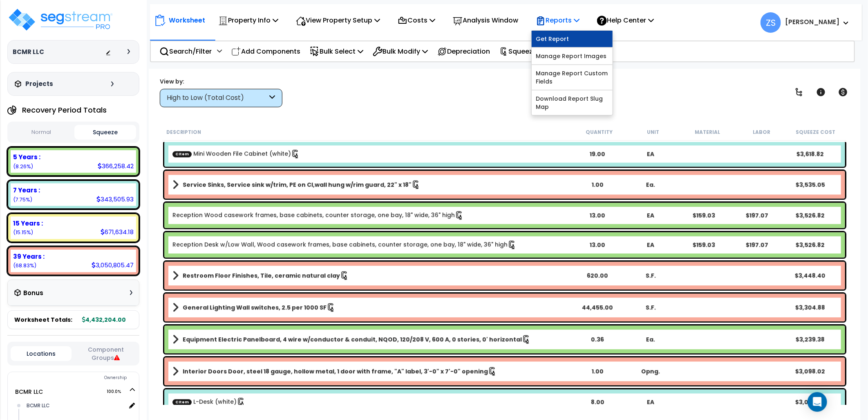  I want to click on b: Restroom Floor Finishes, Tile, ceramic natural clay, so click(261, 275).